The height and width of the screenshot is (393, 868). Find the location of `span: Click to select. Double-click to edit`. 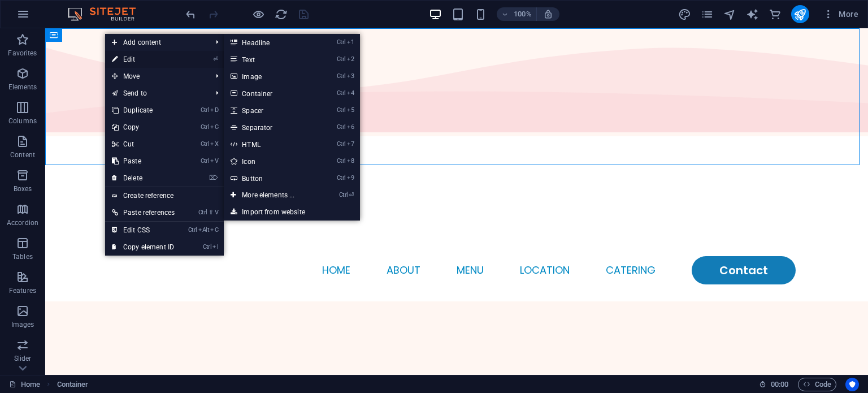

span: Click to select. Double-click to edit is located at coordinates (73, 384).